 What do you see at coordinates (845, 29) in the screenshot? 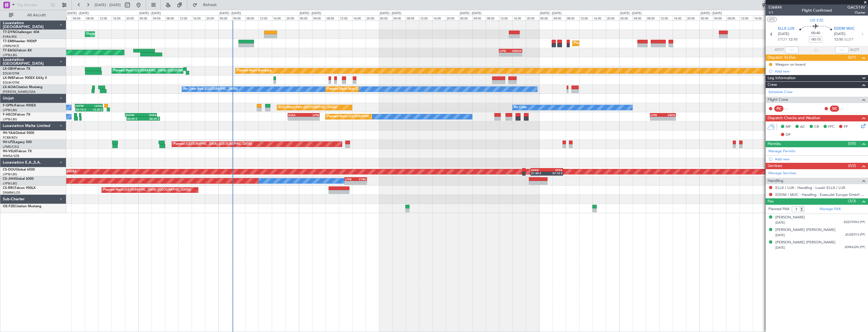
I see `span: EDDM MUC` at bounding box center [845, 29].